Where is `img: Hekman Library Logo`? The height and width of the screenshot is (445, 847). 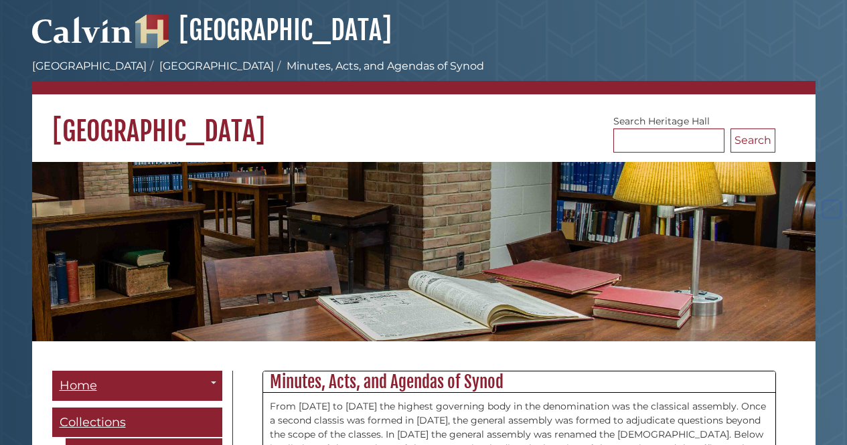 img: Hekman Library Logo is located at coordinates (152, 31).